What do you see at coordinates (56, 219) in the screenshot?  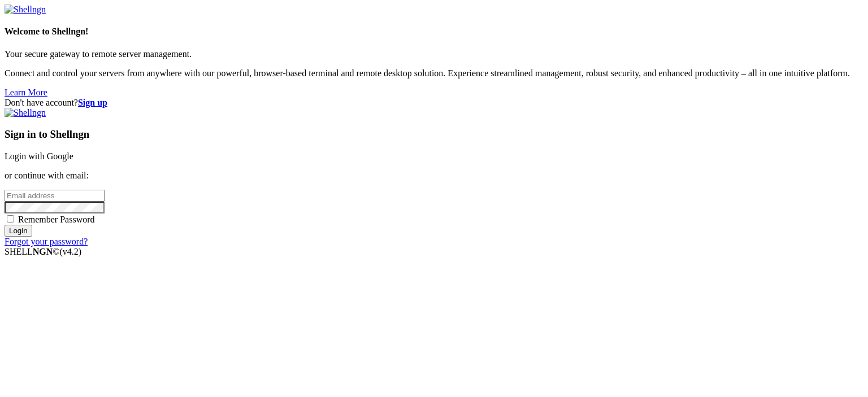 I see `span: Remember Password` at bounding box center [56, 219].